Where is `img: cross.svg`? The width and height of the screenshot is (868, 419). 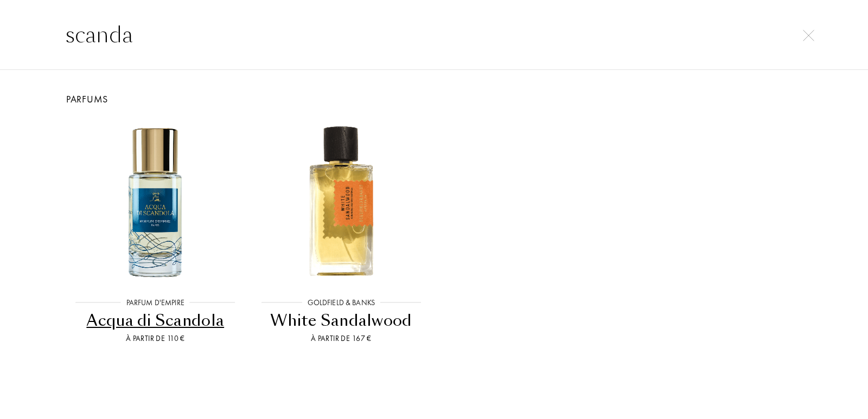
img: cross.svg is located at coordinates (808, 35).